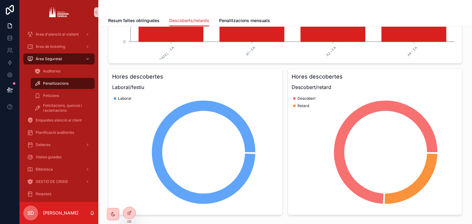 The height and width of the screenshot is (224, 472). I want to click on a: Felicitacions, queixes i reclamacions, so click(63, 108).